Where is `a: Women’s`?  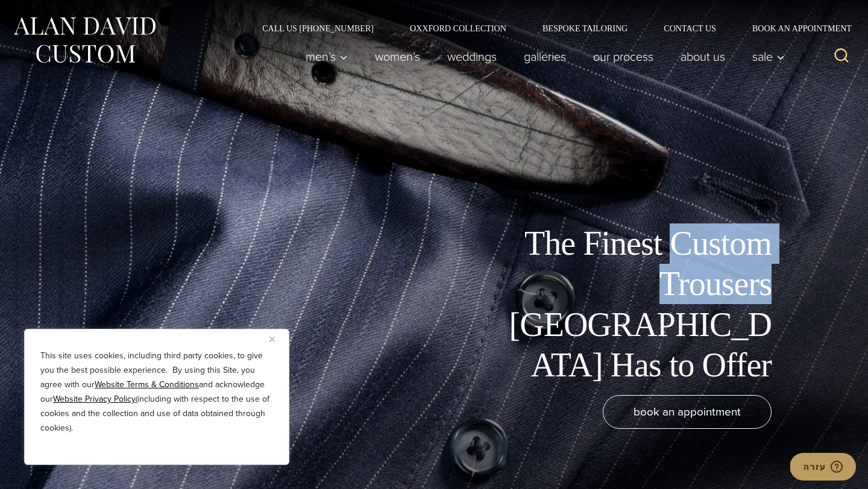 a: Women’s is located at coordinates (397, 56).